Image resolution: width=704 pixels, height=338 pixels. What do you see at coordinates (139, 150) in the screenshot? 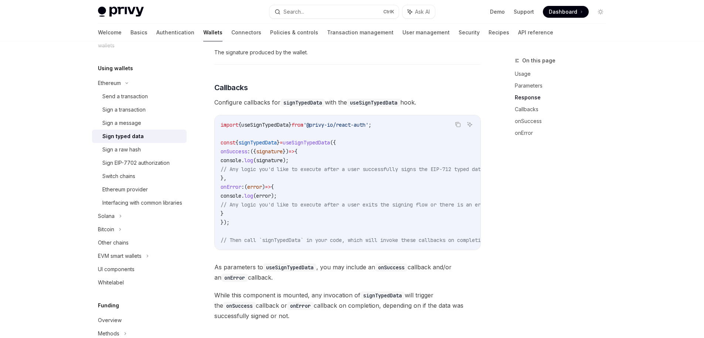
I see `a: Sign a raw hash` at bounding box center [139, 150].